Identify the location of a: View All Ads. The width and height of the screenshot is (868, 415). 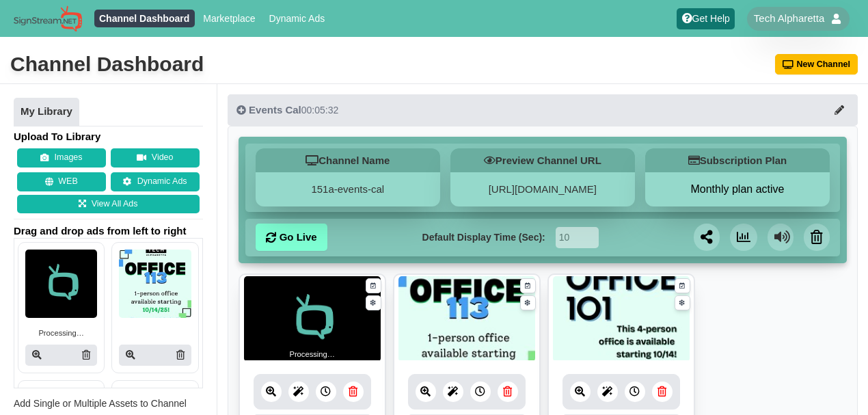
(108, 205).